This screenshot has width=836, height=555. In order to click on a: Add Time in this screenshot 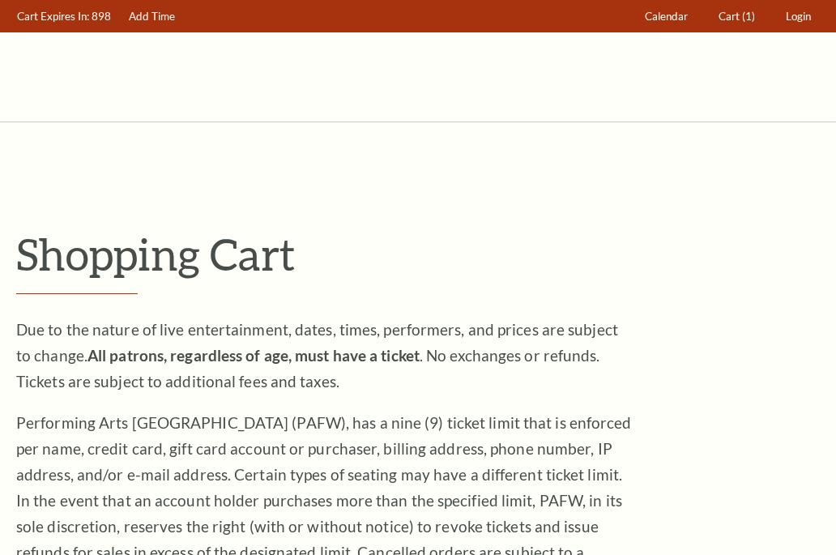, I will do `click(152, 16)`.